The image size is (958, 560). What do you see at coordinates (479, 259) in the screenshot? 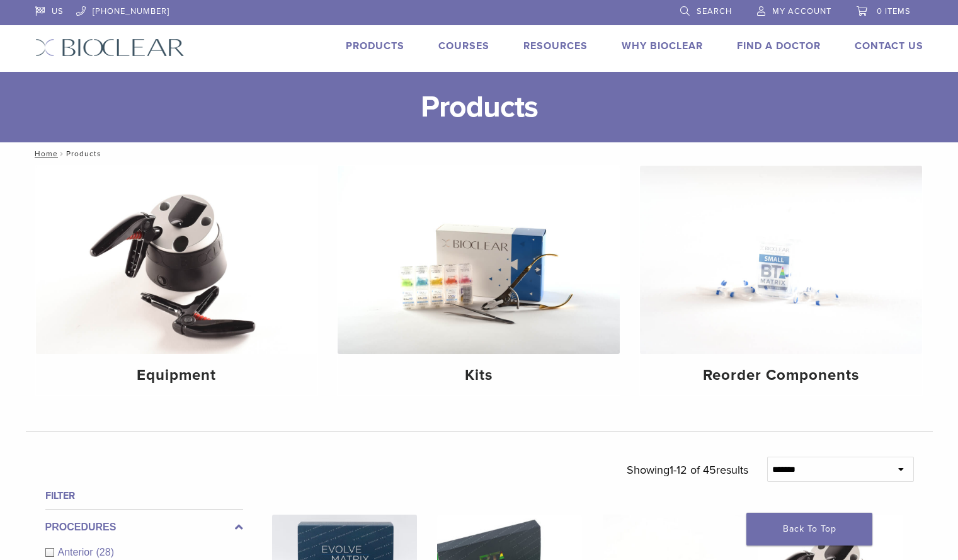
I see `img: Kits` at bounding box center [479, 259].